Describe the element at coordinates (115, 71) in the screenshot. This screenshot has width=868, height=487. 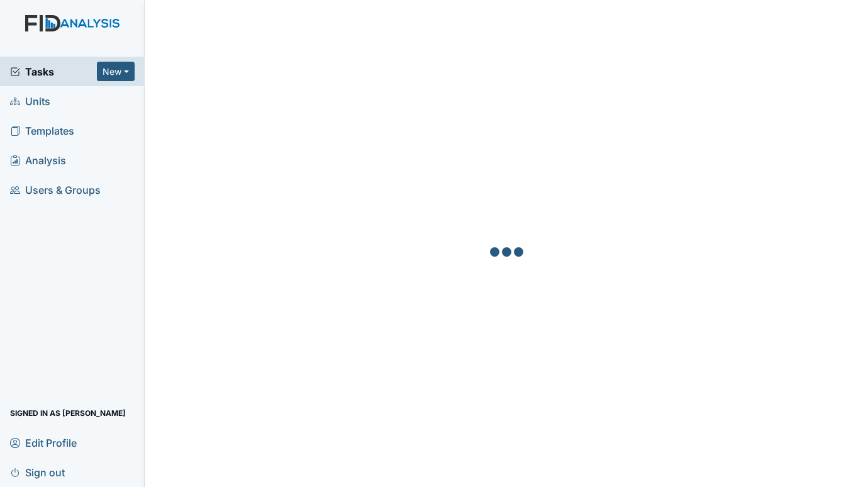
I see `button: New` at that location.